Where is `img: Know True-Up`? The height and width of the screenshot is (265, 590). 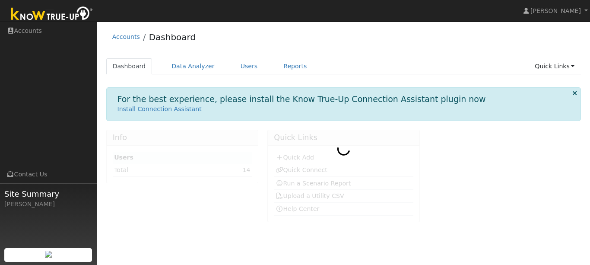
img: Know True-Up is located at coordinates (52, 14).